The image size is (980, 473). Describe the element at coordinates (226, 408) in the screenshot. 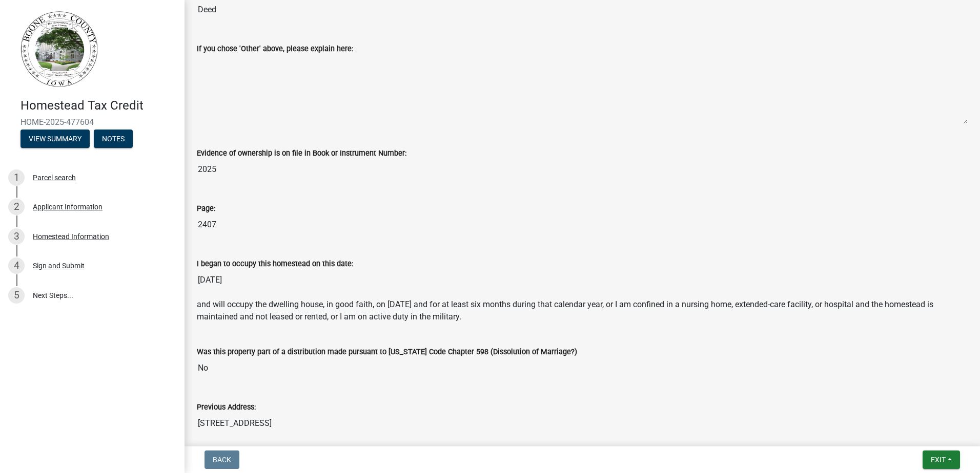

I see `label: Previous Address:` at that location.